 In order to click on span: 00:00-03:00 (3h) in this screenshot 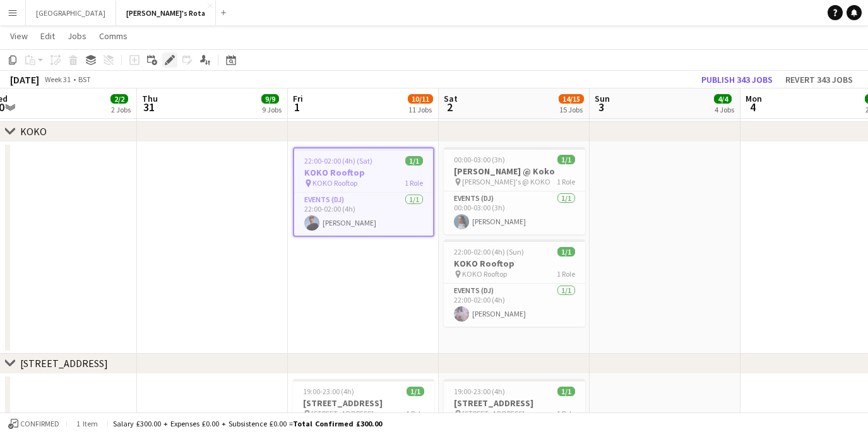, I will do `click(479, 159)`.